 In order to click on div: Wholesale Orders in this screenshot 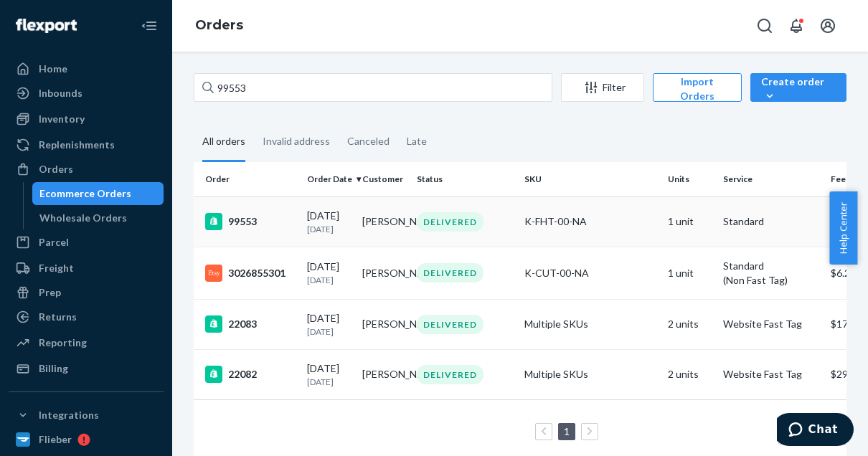, I will do `click(83, 218)`.